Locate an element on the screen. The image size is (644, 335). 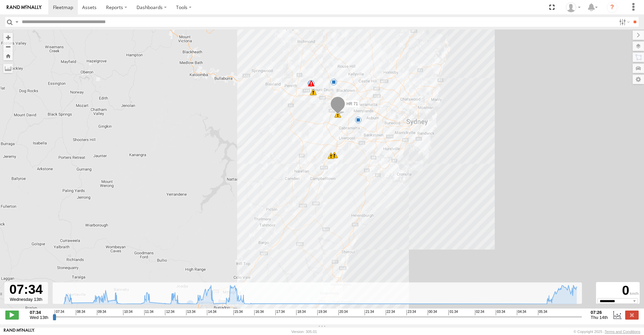
span: 15:34 is located at coordinates (238, 313).